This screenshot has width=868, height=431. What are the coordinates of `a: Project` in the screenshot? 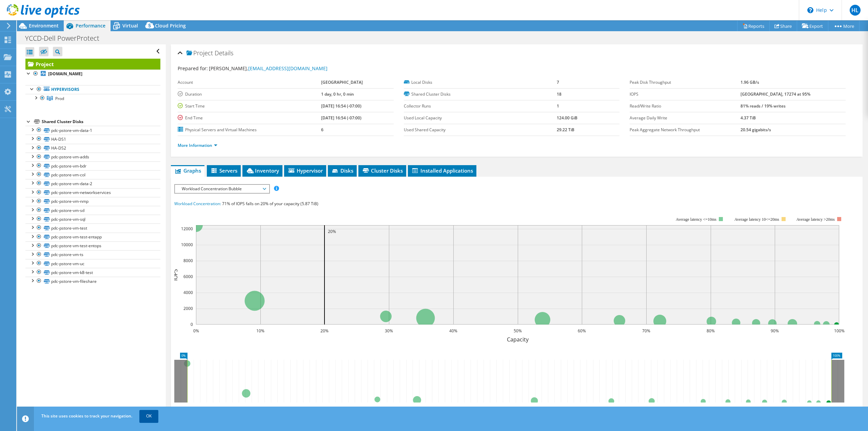 It's located at (93, 64).